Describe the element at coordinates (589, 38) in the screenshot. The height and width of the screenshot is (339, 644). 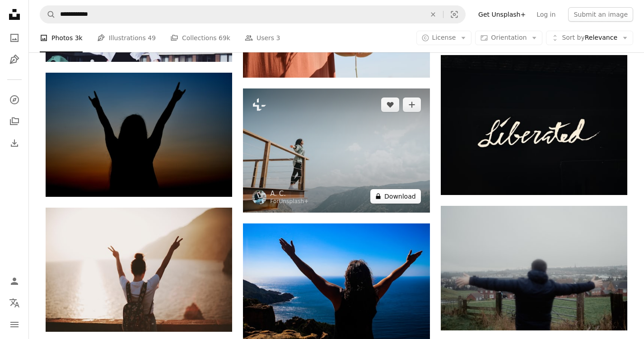
I see `span: Relevance` at that location.